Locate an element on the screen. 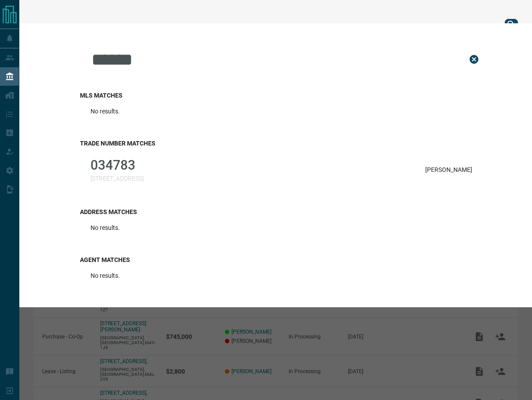 Image resolution: width=532 pixels, height=400 pixels. button: search button is located at coordinates (511, 25).